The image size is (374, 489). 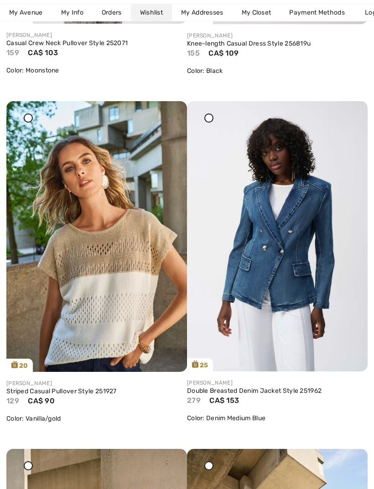 I want to click on a: My Addresses, so click(x=202, y=12).